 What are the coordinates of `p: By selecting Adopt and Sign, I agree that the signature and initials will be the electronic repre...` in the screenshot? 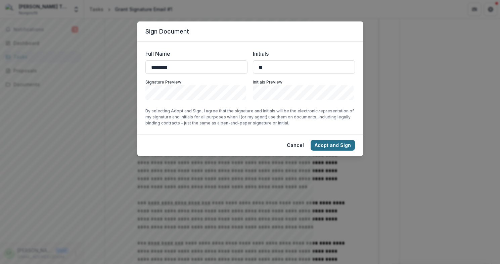 It's located at (250, 117).